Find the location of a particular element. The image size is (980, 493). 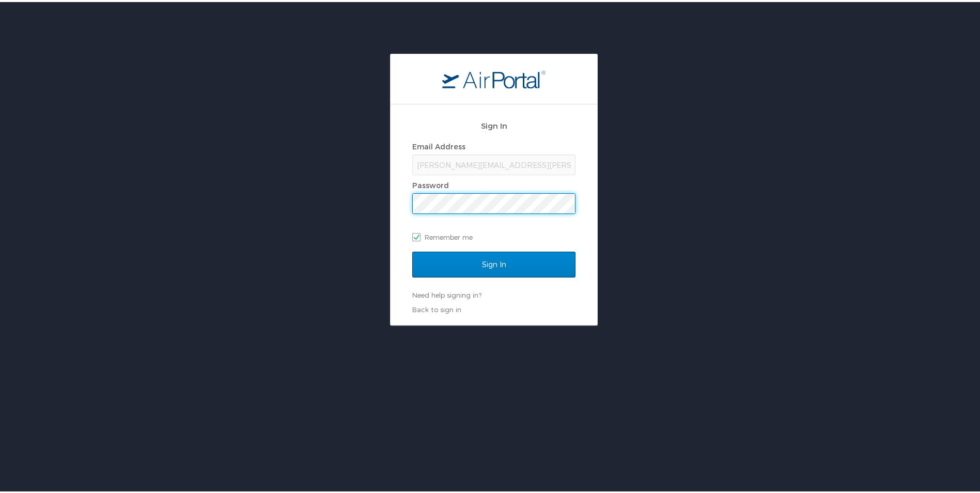

label: Email Address is located at coordinates (438, 145).